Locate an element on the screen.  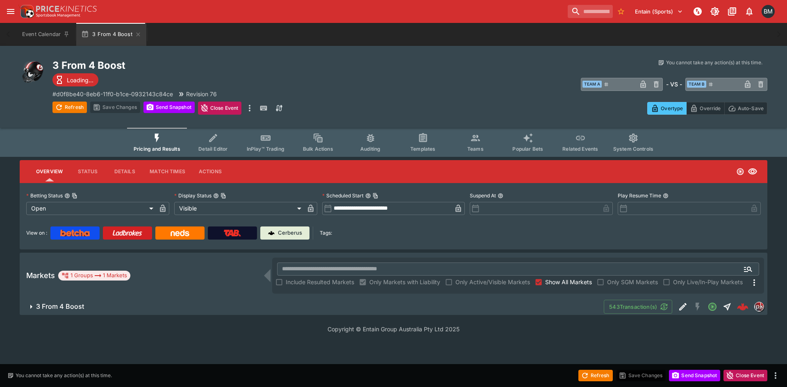
p: Loading... is located at coordinates (80, 80).